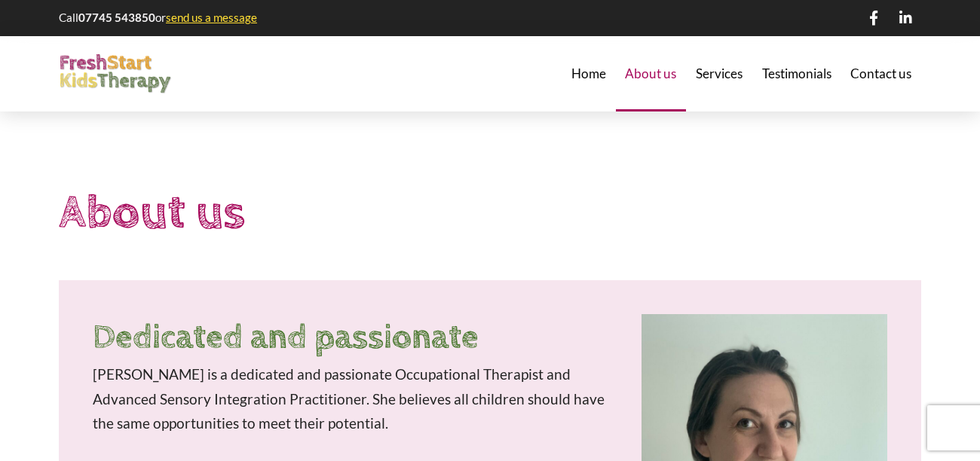 This screenshot has width=980, height=461. What do you see at coordinates (211, 18) in the screenshot?
I see `a: send us a message` at bounding box center [211, 18].